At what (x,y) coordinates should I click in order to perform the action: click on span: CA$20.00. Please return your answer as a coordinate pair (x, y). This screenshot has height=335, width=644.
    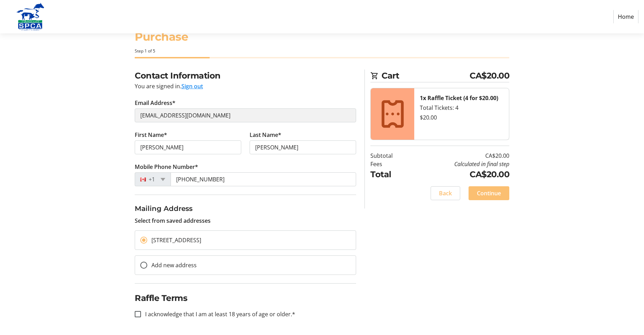
    Looking at the image, I should click on (489, 76).